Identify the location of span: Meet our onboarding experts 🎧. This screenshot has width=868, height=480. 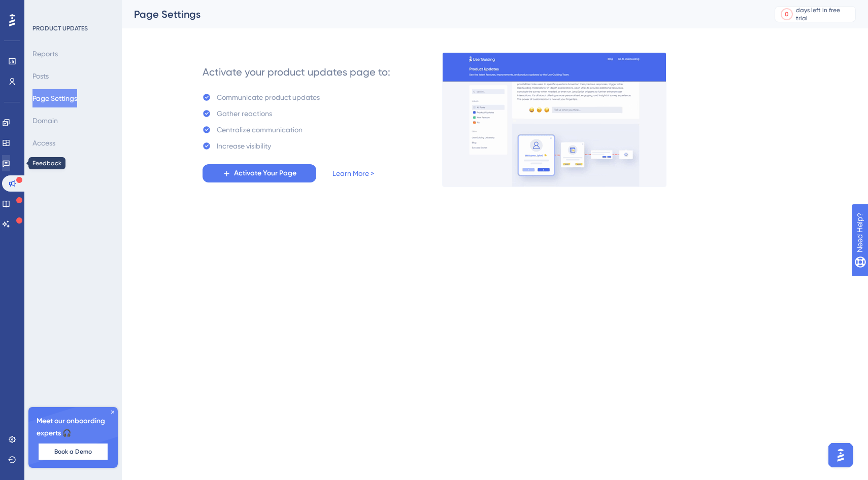
(73, 427).